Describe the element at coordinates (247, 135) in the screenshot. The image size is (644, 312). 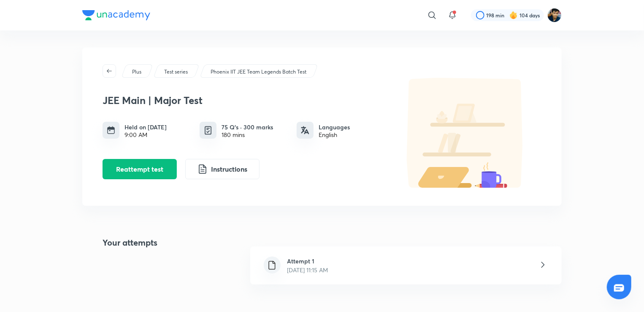
I see `div: 180 mins` at that location.